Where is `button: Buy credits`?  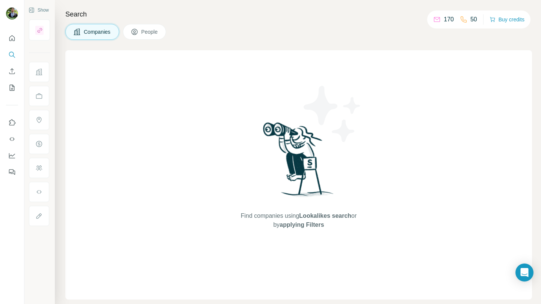 button: Buy credits is located at coordinates (506, 20).